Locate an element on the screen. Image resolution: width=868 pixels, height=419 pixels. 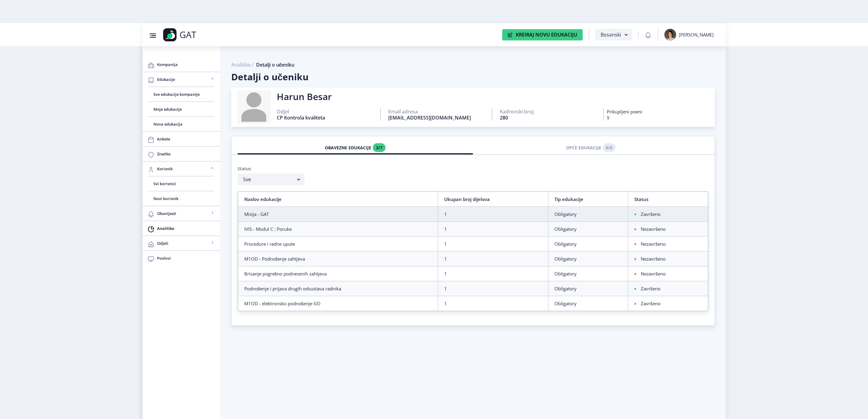
div: 9 is located at coordinates (661, 117).